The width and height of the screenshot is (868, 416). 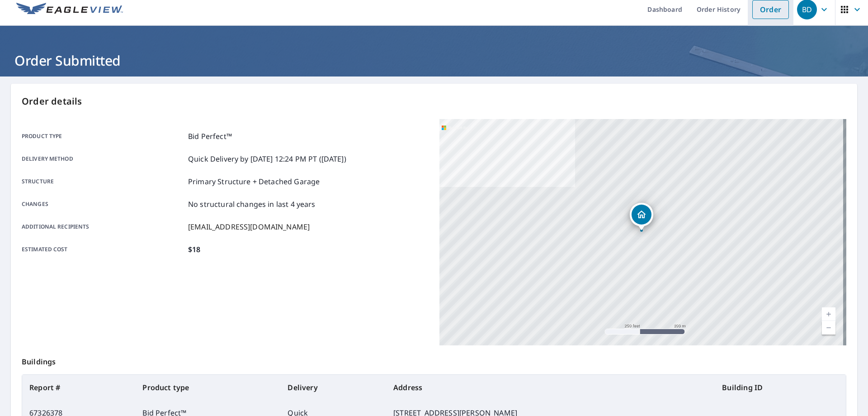 I want to click on th: Building ID, so click(x=780, y=387).